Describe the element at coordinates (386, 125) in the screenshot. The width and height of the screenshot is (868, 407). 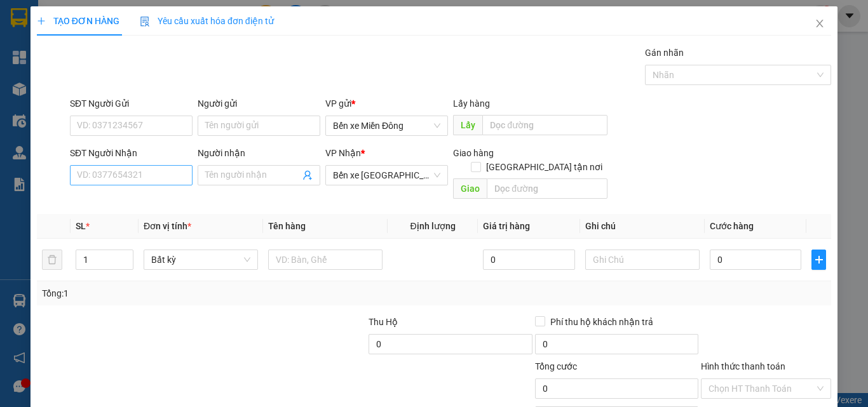
I see `span: Bến xe Miền Đông` at that location.